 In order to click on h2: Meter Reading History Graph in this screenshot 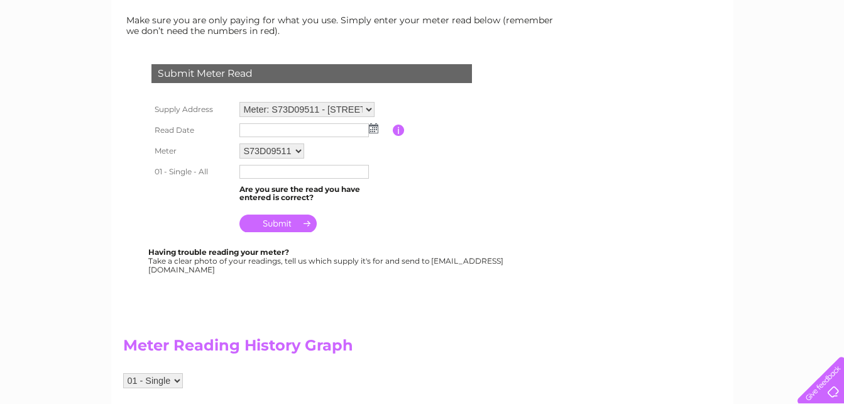, I will do `click(343, 348)`.